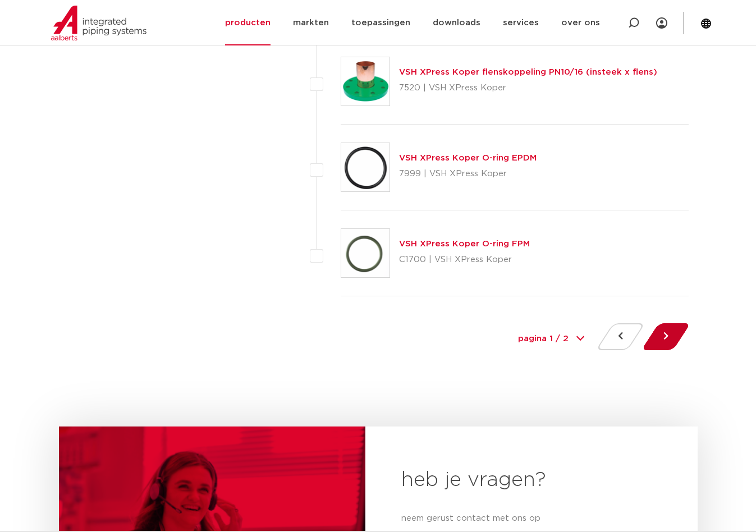 Image resolution: width=756 pixels, height=532 pixels. What do you see at coordinates (464, 244) in the screenshot?
I see `a: VSH XPress Koper O-ring FPM` at bounding box center [464, 244].